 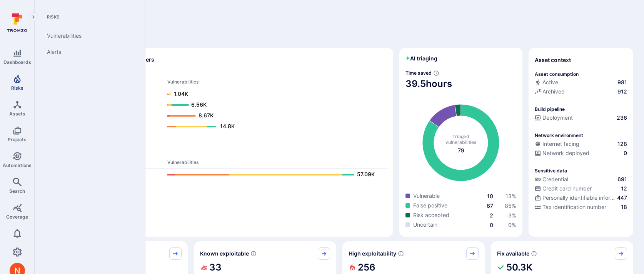 What do you see at coordinates (581, 118) in the screenshot?
I see `a: Deployment236` at bounding box center [581, 118].